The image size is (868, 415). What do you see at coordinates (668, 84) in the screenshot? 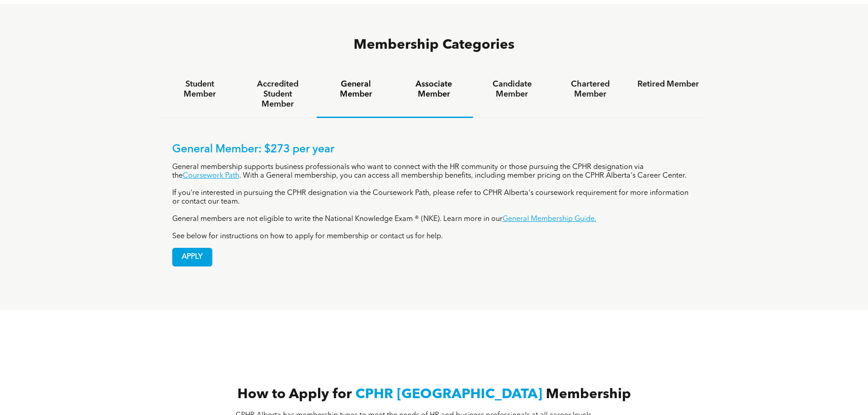
I see `h4: Retired Member` at bounding box center [668, 84].